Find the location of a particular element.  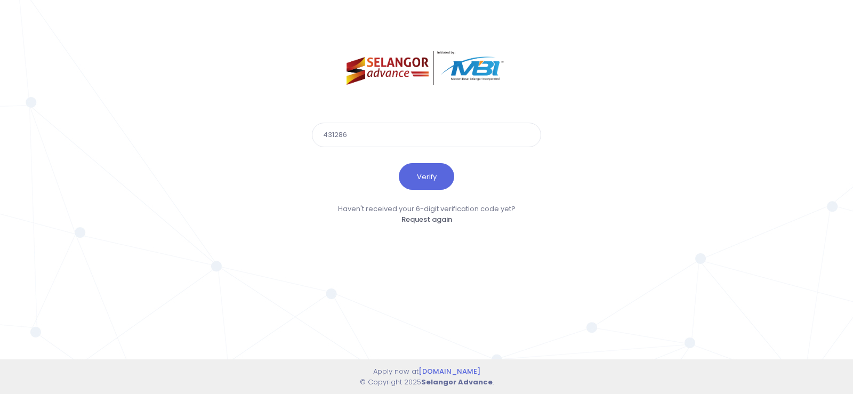

button: Verify is located at coordinates (427, 176).